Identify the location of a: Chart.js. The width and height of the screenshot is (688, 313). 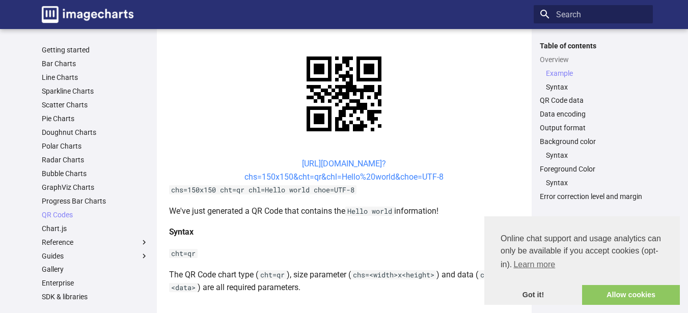
(95, 229).